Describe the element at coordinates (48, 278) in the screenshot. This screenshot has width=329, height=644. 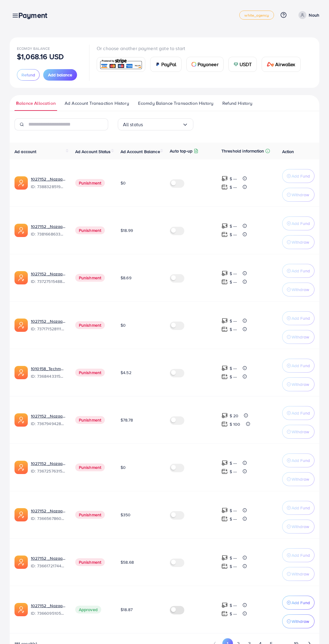
I see `div: <span class='underline'>1027152 _Nazaagency_007</span></br>7372751548805726224` at that location.